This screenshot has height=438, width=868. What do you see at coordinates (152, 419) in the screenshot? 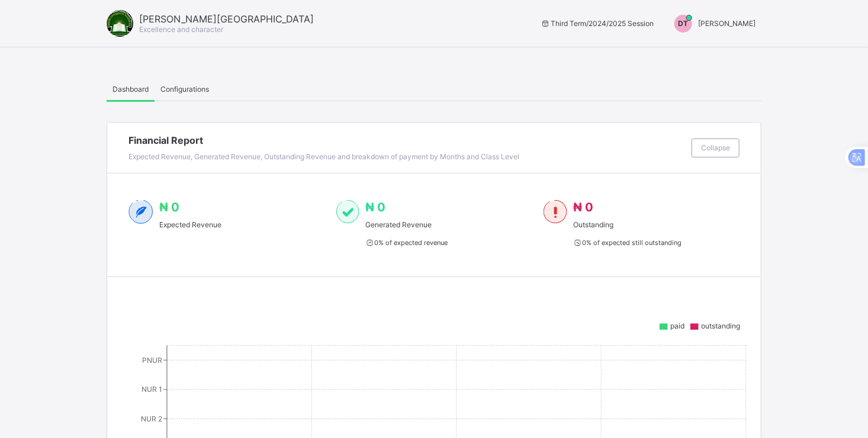
I see `tspan: NUR 2` at bounding box center [152, 419].